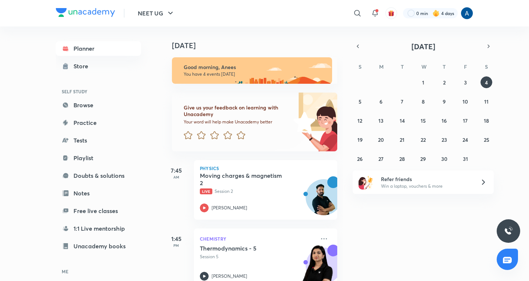  I want to click on button: October 26, 2025, so click(360, 159).